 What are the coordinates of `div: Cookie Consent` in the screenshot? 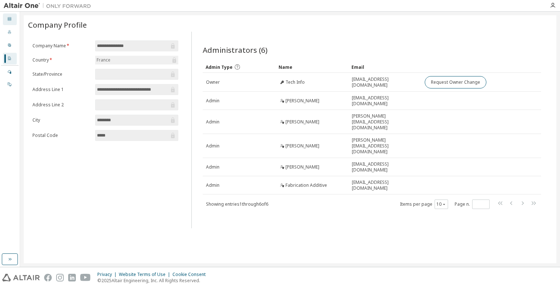 It's located at (191, 275).